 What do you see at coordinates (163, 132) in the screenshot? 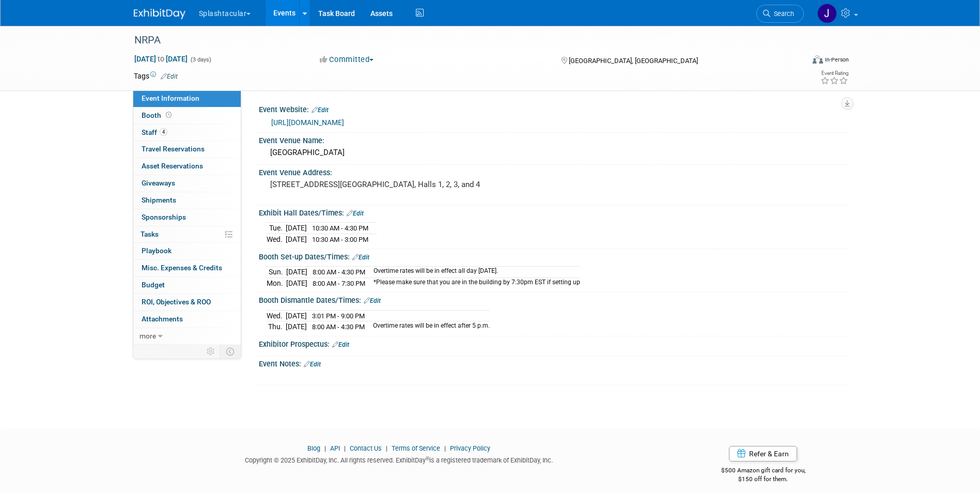
I see `span: 4` at bounding box center [163, 132].